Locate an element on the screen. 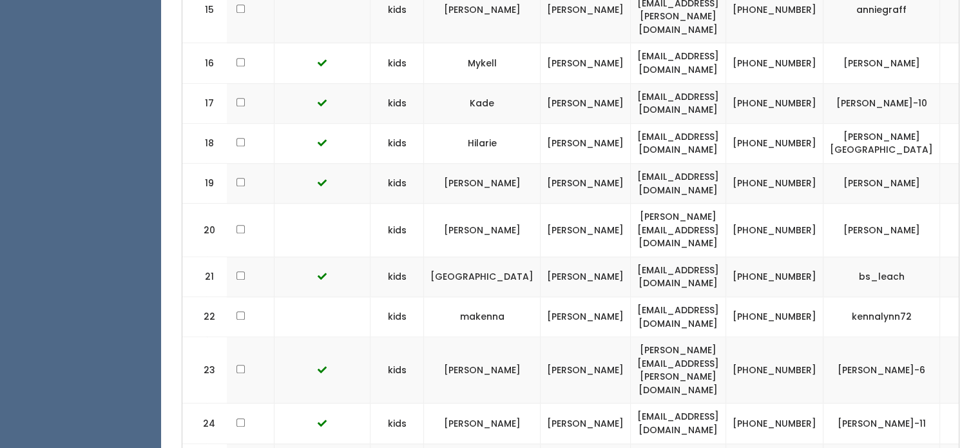 This screenshot has width=980, height=448. td: 17 is located at coordinates (205, 103).